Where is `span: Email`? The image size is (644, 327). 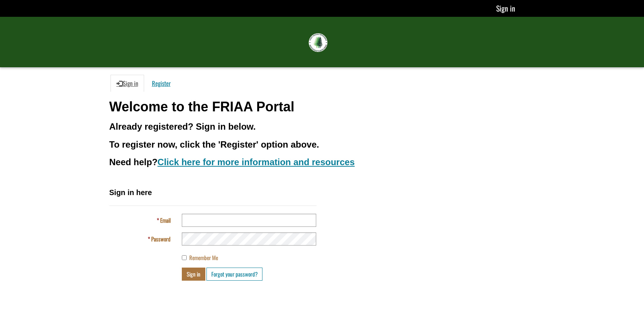 span: Email is located at coordinates (166, 220).